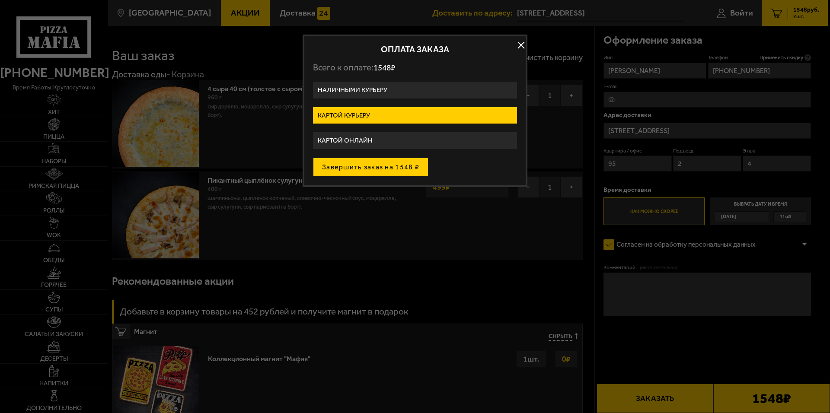 The height and width of the screenshot is (413, 830). I want to click on p: Всего к оплате:, so click(415, 67).